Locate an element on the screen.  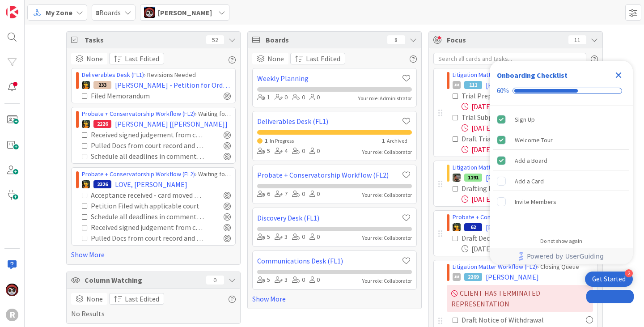
a: Communications Desk (FL1) is located at coordinates (329, 260).